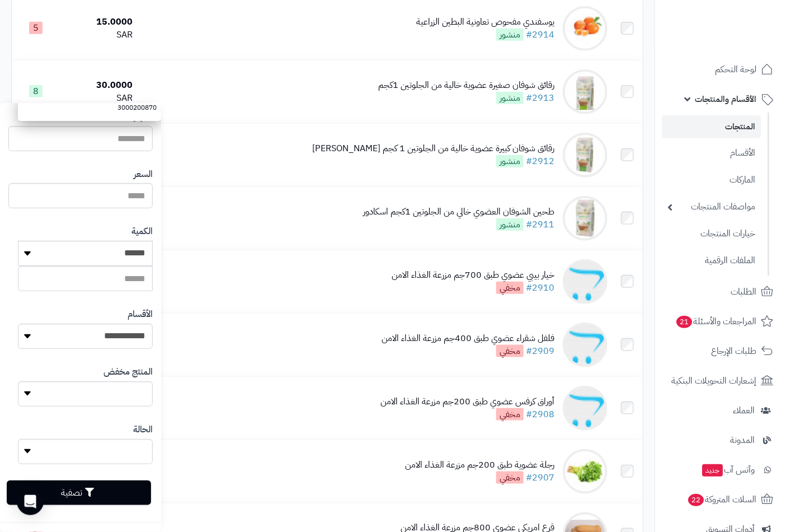  I want to click on a: #2912, so click(540, 161).